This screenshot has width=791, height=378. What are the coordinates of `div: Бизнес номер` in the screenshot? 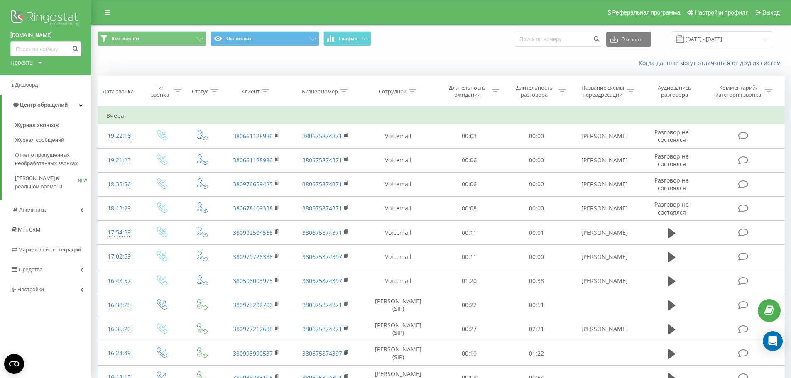 It's located at (320, 91).